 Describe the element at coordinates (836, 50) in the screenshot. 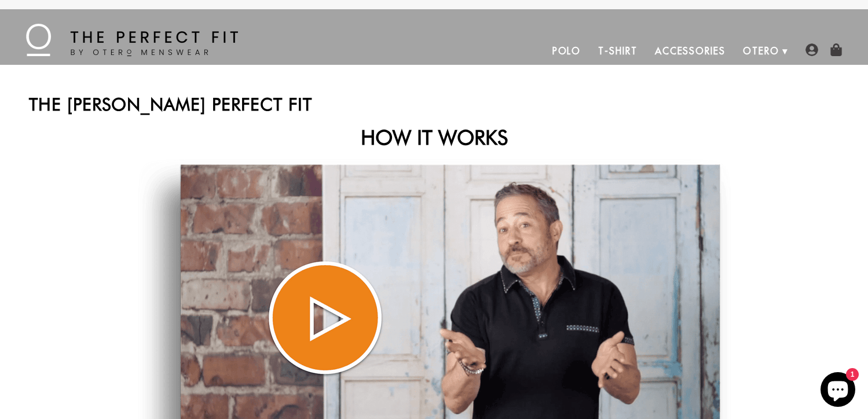

I see `img: shopping-bag-icon.png` at that location.